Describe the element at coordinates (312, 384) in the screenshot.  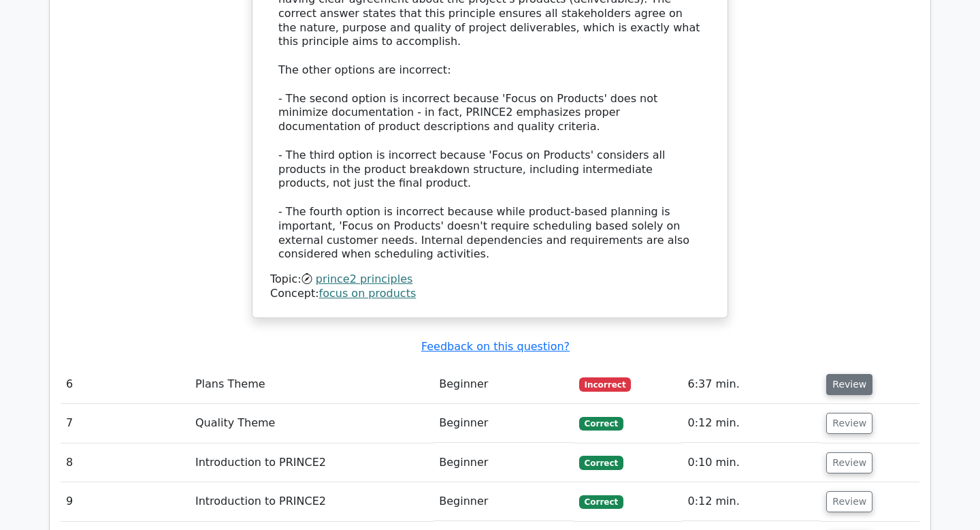
I see `td: Plans Theme` at that location.